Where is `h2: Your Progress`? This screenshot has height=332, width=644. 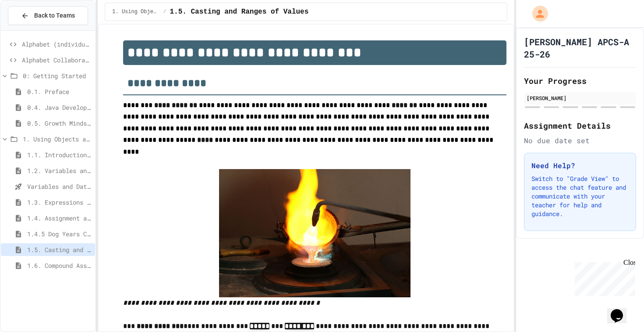 h2: Your Progress is located at coordinates (580, 80).